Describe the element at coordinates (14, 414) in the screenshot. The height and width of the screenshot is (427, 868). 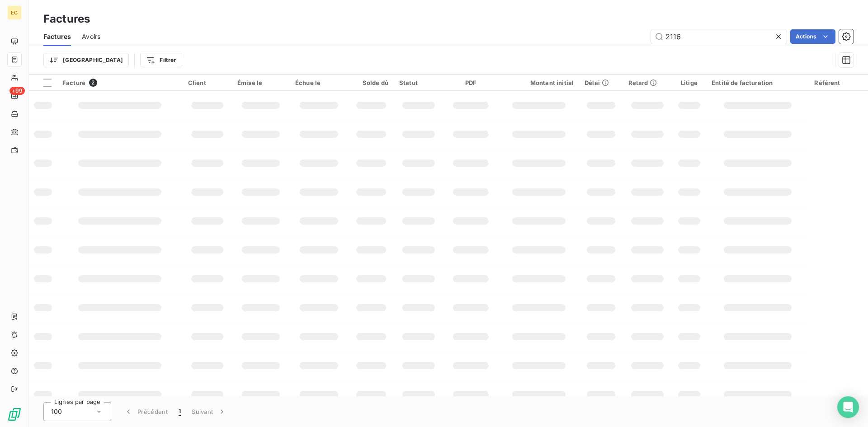
I see `img: Logo LeanPay` at that location.